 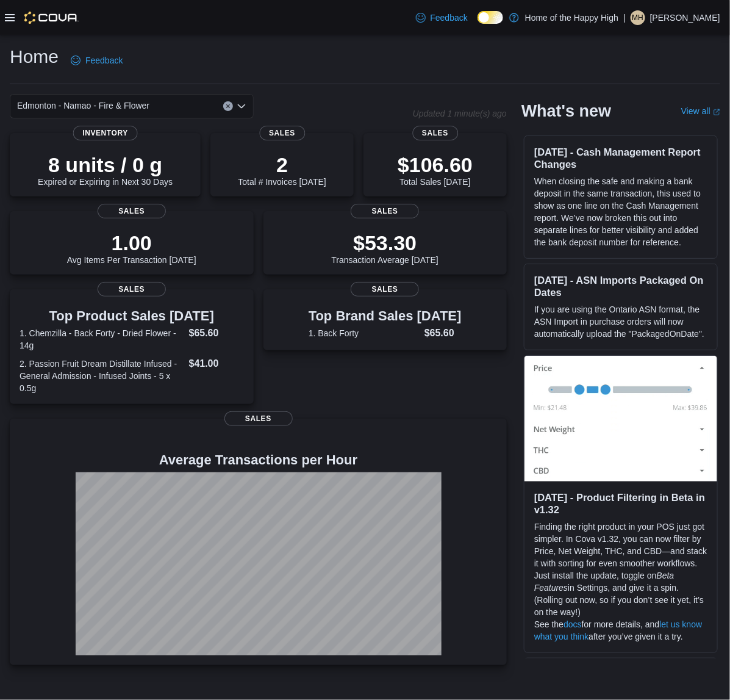 What do you see at coordinates (566, 111) in the screenshot?
I see `h2: What's new` at bounding box center [566, 111].